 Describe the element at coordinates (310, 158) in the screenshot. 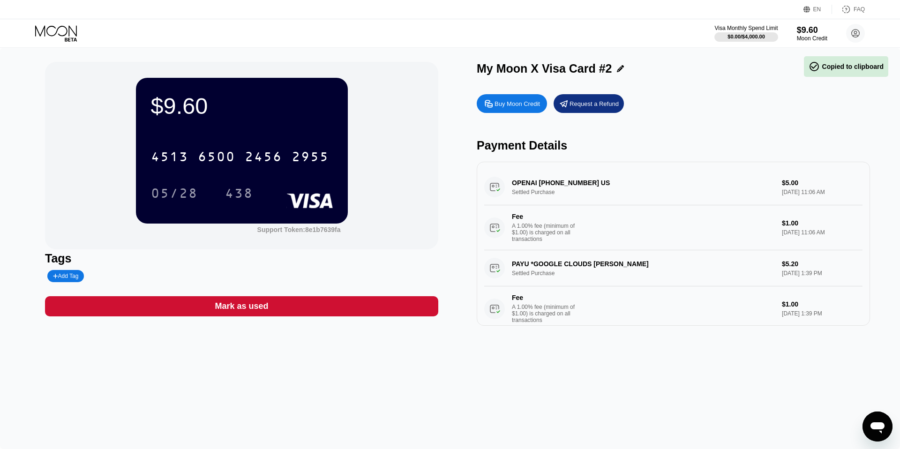

I see `div: 2955` at that location.